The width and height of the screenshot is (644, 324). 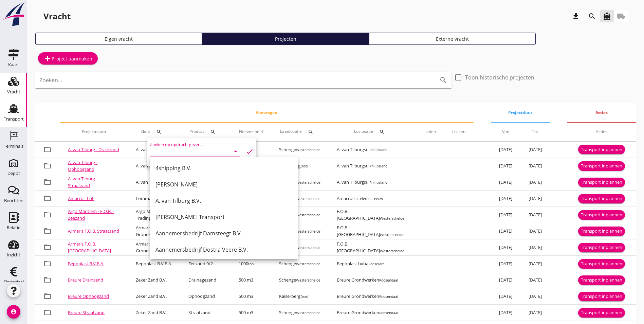 I want to click on a: Project aanmaken, so click(x=68, y=59).